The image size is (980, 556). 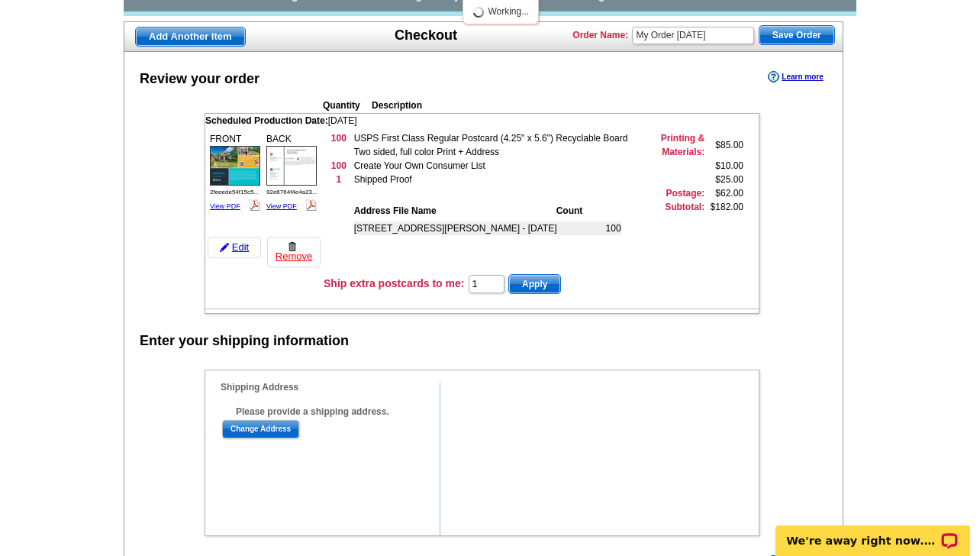 What do you see at coordinates (535, 284) in the screenshot?
I see `span: Apply` at bounding box center [535, 284].